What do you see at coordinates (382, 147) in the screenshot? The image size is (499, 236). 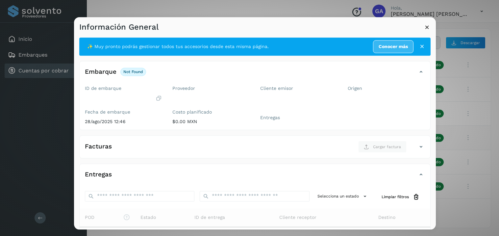 I see `button: Cargar factura` at bounding box center [382, 147].